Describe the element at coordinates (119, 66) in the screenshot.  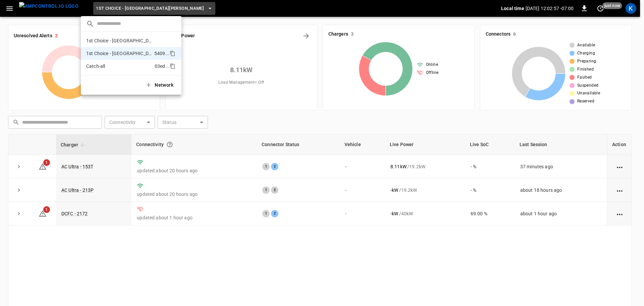
I see `p: Catch-all` at that location.